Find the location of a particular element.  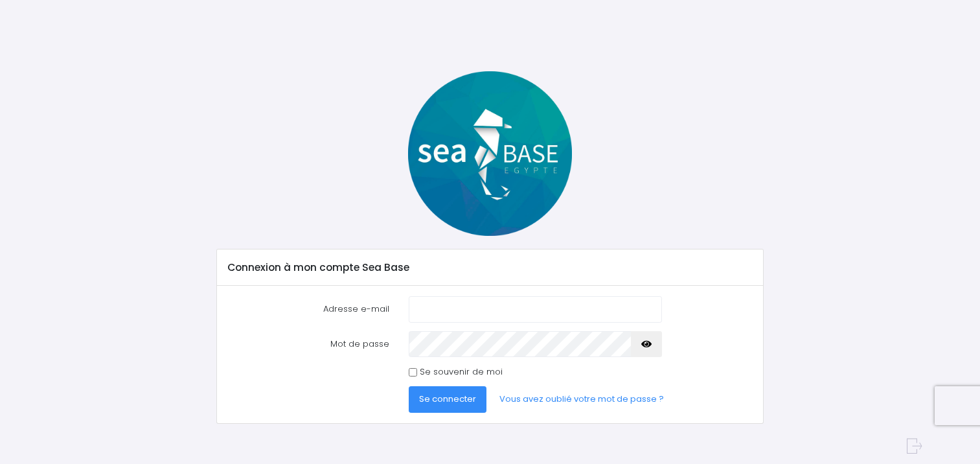

span: Se connecter is located at coordinates (447, 399).